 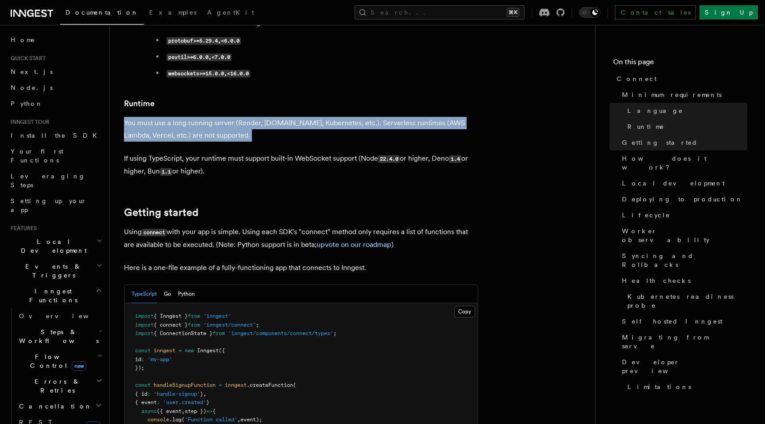 I want to click on span: Examples, so click(x=173, y=12).